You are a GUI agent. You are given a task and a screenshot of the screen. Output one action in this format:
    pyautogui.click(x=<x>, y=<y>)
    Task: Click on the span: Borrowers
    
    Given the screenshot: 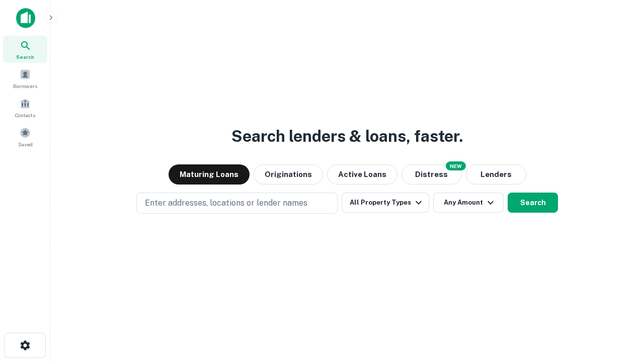 What is the action you would take?
    pyautogui.click(x=25, y=86)
    